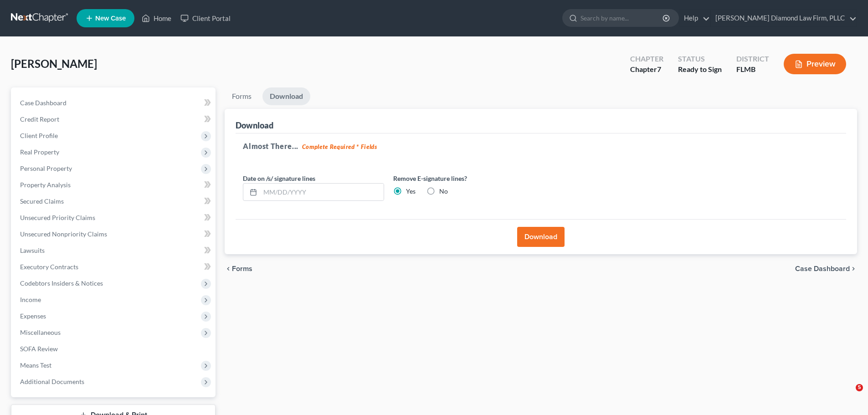  What do you see at coordinates (753, 69) in the screenshot?
I see `div: FLMB` at bounding box center [753, 69].